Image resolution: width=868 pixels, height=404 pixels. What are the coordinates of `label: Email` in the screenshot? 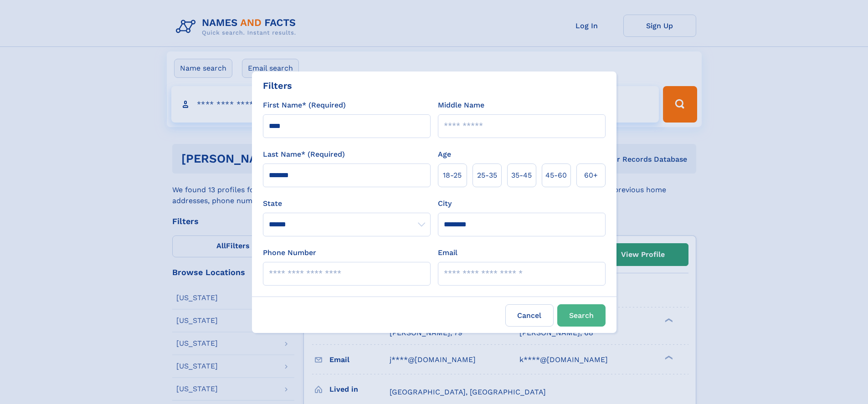 It's located at (447, 253).